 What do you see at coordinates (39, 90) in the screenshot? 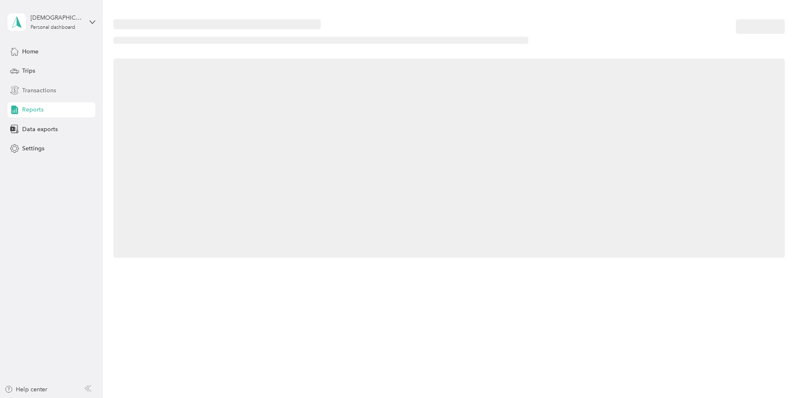
I see `span: Transactions` at bounding box center [39, 90].